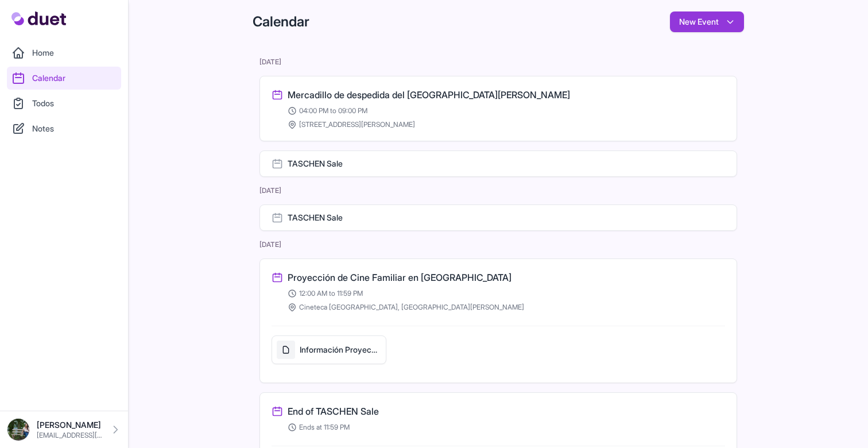  I want to click on h1: Calendar, so click(280, 22).